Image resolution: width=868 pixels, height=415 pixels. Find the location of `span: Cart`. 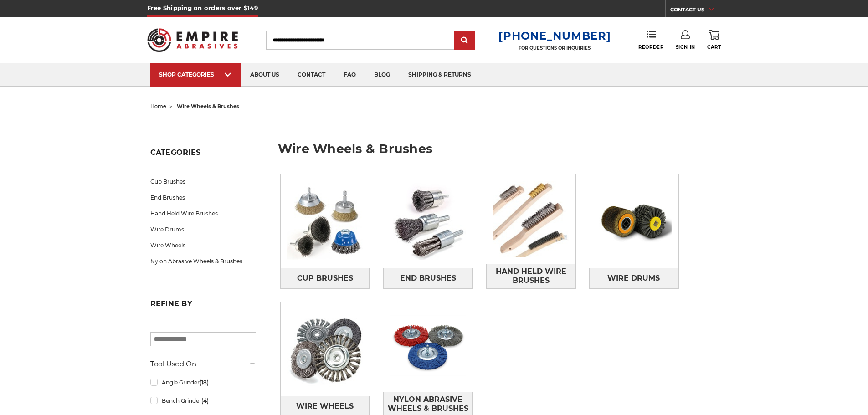

span: Cart is located at coordinates (714, 47).